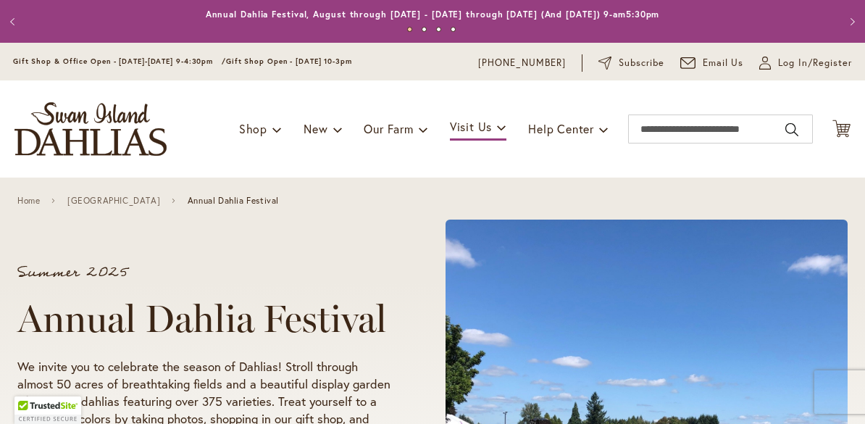 The height and width of the screenshot is (424, 865). I want to click on a: Email Us, so click(712, 63).